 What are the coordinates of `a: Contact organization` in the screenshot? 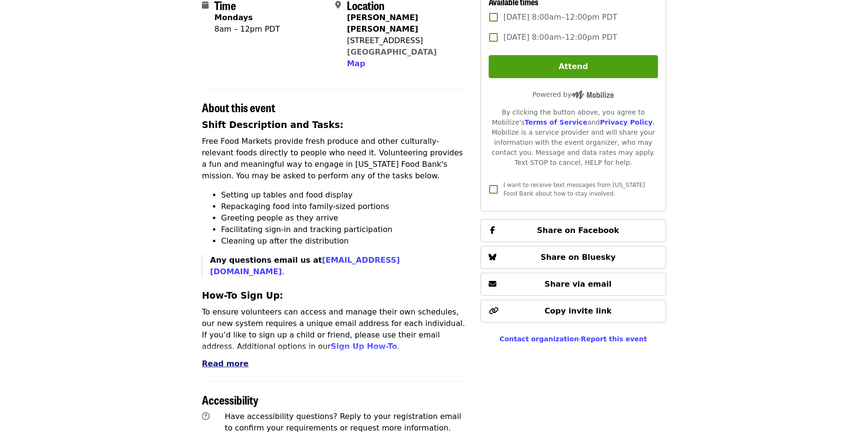 It's located at (539, 339).